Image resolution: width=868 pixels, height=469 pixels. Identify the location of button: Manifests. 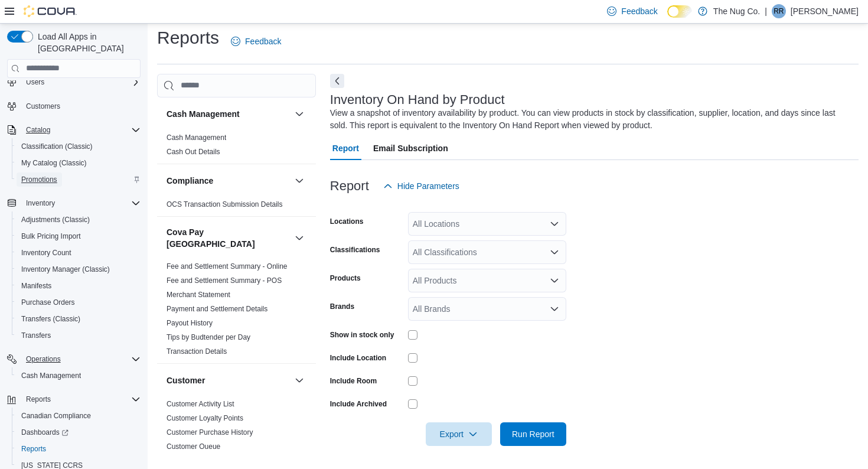
(78, 286).